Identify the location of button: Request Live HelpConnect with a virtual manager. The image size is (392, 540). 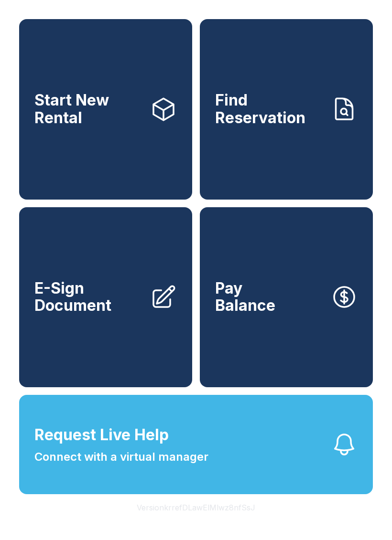
(196, 445).